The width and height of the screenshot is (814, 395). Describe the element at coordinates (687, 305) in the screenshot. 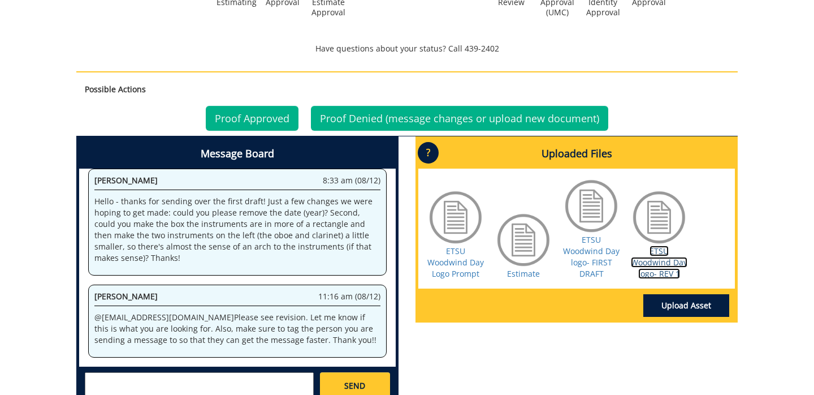

I see `a: Upload Asset` at that location.